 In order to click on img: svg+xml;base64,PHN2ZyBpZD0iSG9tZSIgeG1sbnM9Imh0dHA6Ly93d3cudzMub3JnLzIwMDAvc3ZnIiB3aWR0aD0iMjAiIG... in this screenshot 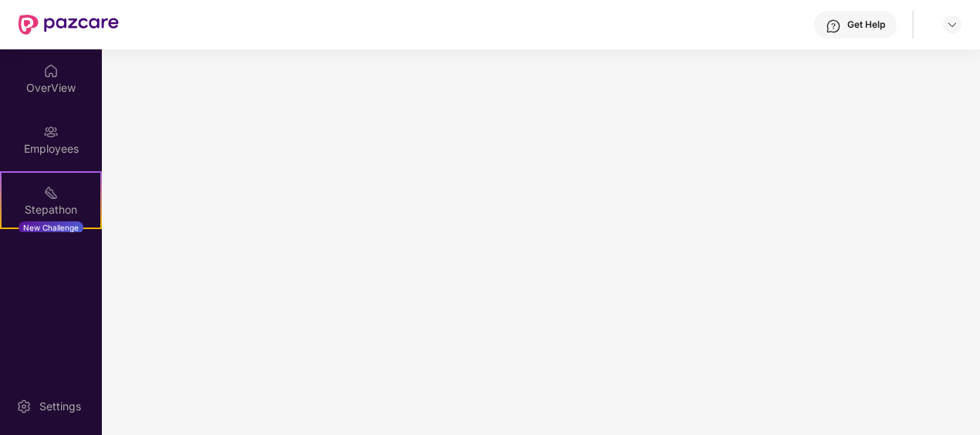, I will do `click(51, 71)`.